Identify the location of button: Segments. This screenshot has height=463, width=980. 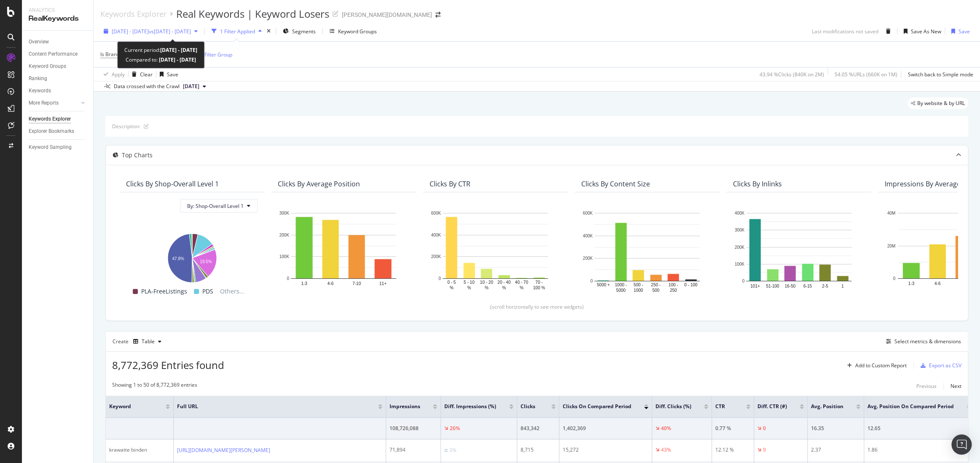
(300, 31).